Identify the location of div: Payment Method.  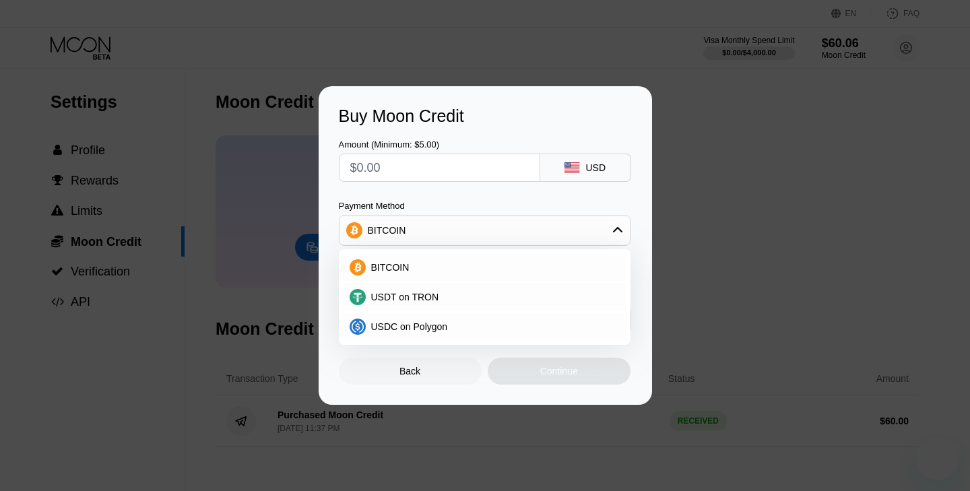
(484, 205).